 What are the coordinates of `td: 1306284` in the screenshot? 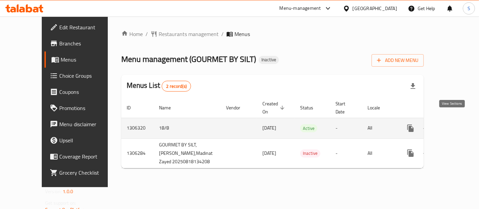 It's located at (137, 153).